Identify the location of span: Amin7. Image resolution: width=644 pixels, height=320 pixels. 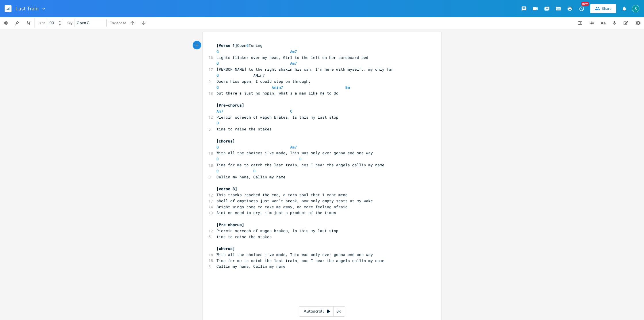
(277, 87).